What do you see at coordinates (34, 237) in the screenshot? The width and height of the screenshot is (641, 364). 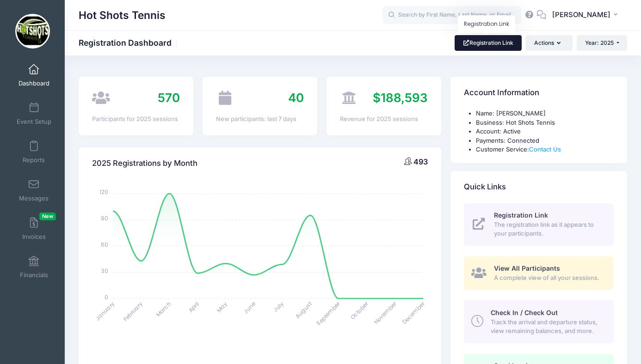 I see `span: Invoices` at bounding box center [34, 237].